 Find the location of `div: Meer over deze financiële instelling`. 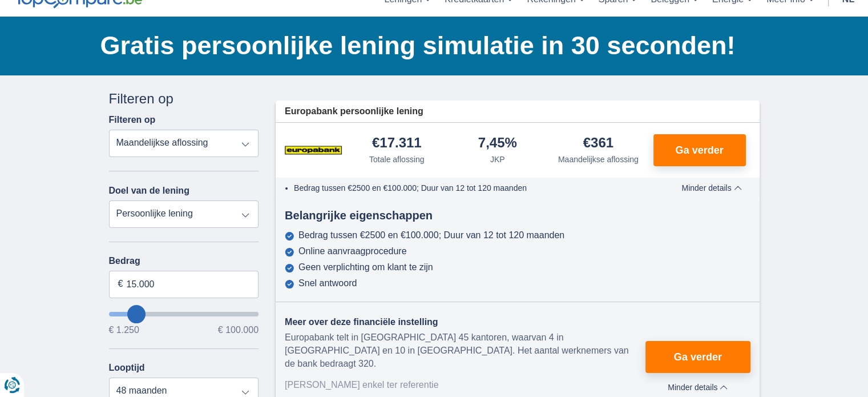

div: Meer over deze financiële instelling is located at coordinates (465, 322).